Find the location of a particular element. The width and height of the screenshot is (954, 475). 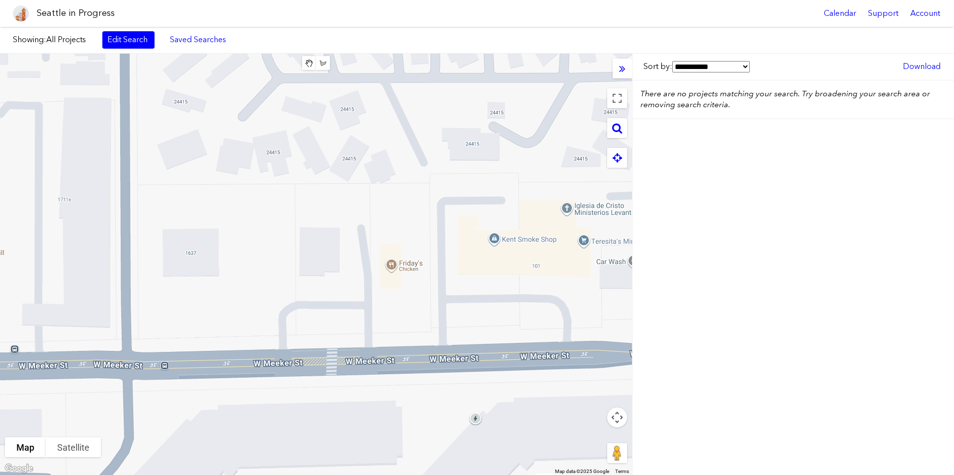

button: Show satellite imagery is located at coordinates (73, 448).